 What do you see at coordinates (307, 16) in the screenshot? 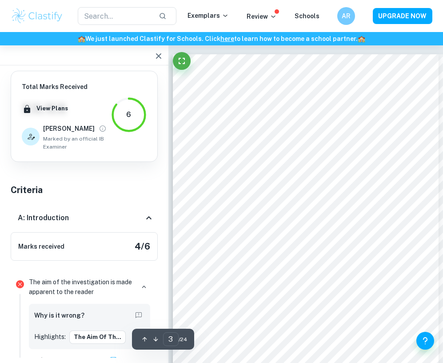
I see `a: Schools` at bounding box center [307, 16].